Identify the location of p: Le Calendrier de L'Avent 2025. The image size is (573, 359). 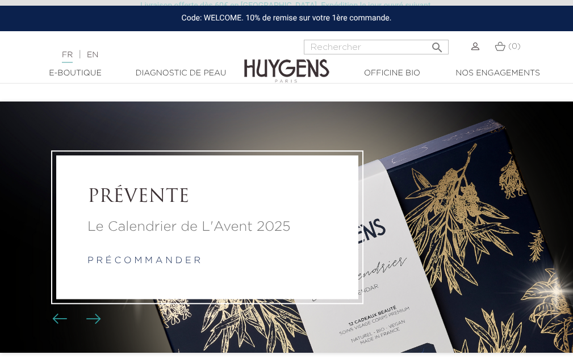
(207, 227).